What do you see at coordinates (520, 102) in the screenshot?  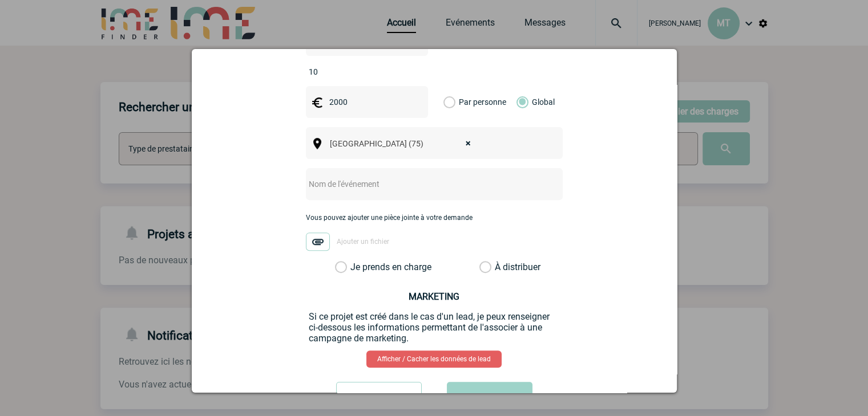 I see `label: Global` at bounding box center [520, 102].